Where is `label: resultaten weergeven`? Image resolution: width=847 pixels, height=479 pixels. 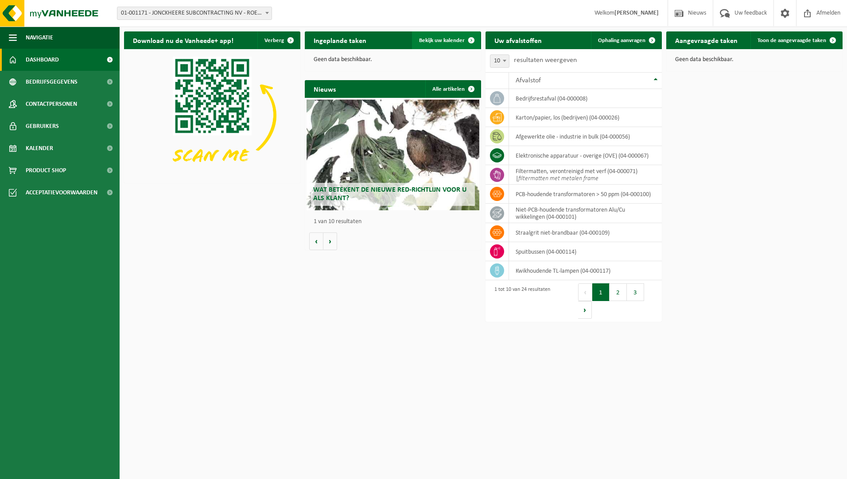
label: resultaten weergeven is located at coordinates (545, 60).